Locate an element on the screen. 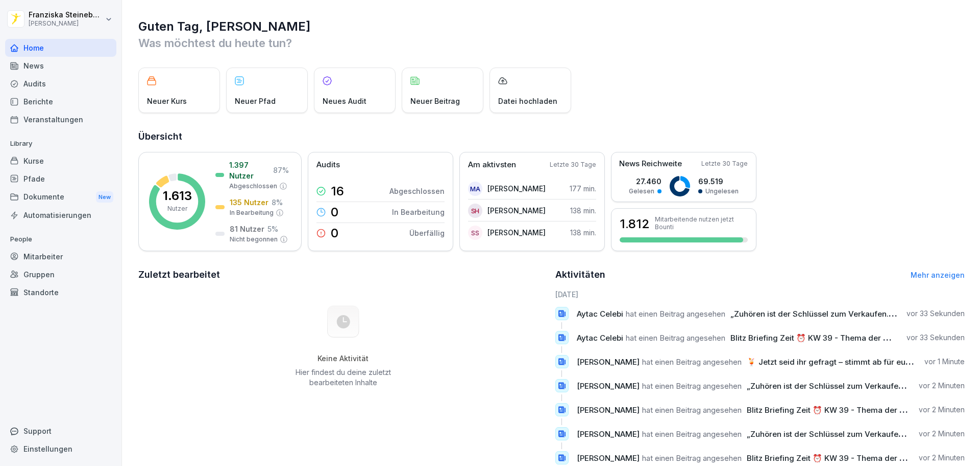  p: Datei hochladen is located at coordinates (528, 101).